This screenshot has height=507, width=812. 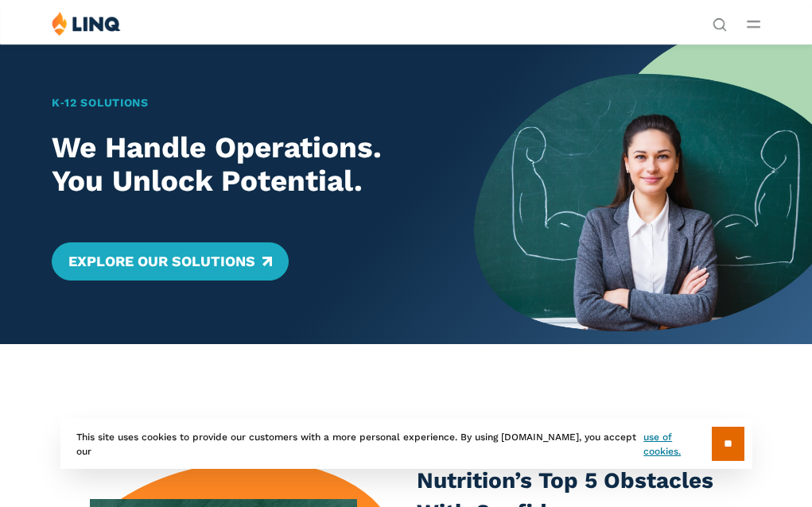 What do you see at coordinates (169, 261) in the screenshot?
I see `a: Explore Our Solutions` at bounding box center [169, 261].